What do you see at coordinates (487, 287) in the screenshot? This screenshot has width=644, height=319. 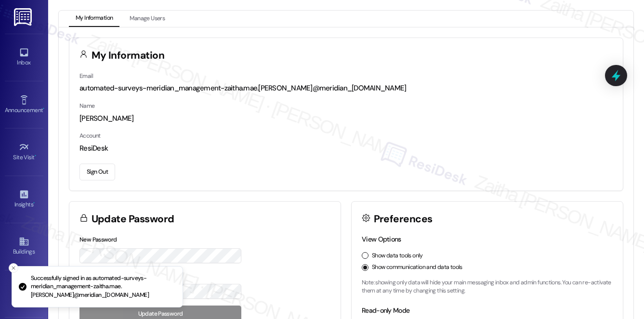 I see `p: Note: showing only data will hide your main messaging inbox and admin functions. You can re-activ...` at bounding box center [487, 287].